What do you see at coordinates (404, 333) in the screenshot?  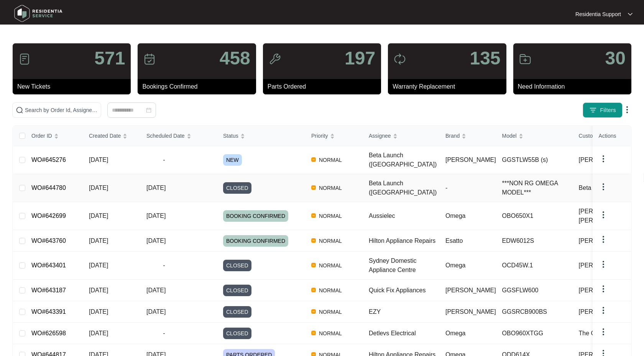 I see `div: Detlevs Electrical` at bounding box center [404, 333].